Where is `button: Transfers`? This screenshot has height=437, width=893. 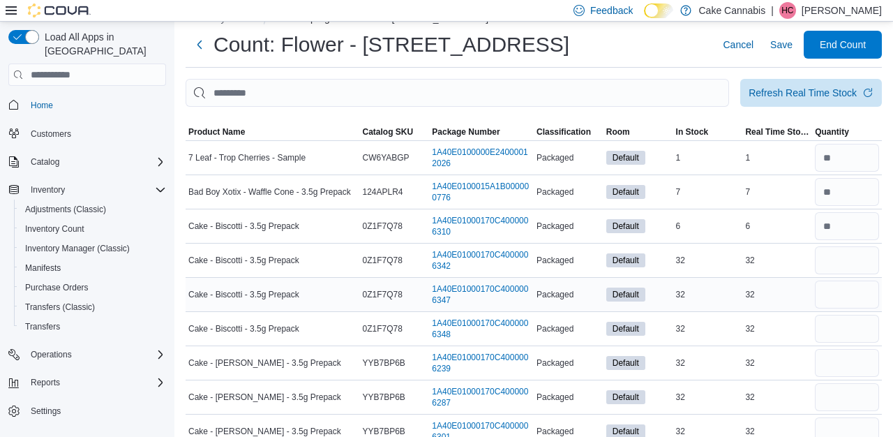 button: Transfers is located at coordinates (93, 327).